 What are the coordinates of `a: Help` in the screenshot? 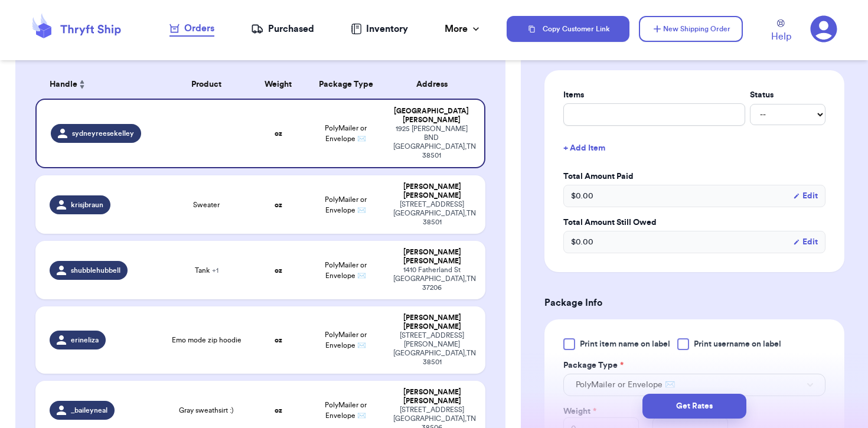 It's located at (781, 31).